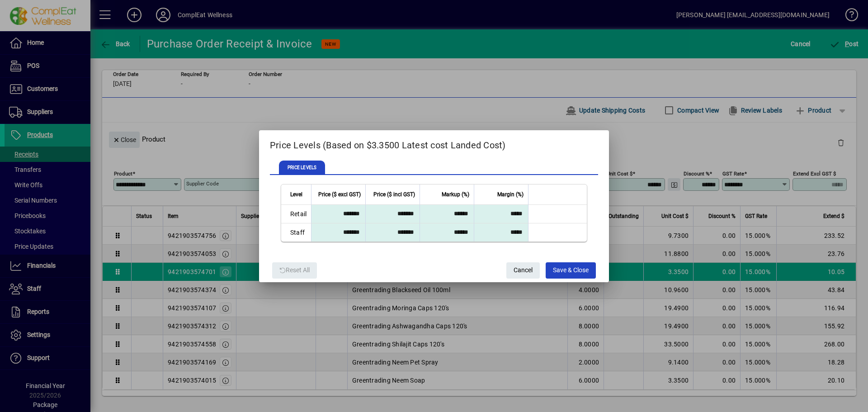  I want to click on span: Margin (%), so click(511, 195).